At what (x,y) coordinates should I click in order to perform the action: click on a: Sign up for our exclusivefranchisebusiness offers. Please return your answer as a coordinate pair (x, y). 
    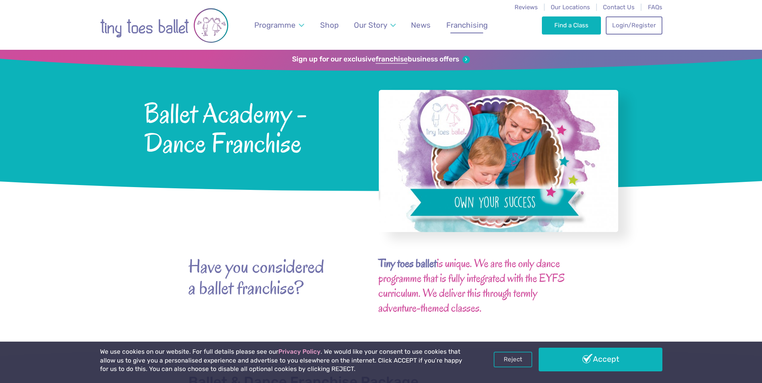
    Looking at the image, I should click on (381, 59).